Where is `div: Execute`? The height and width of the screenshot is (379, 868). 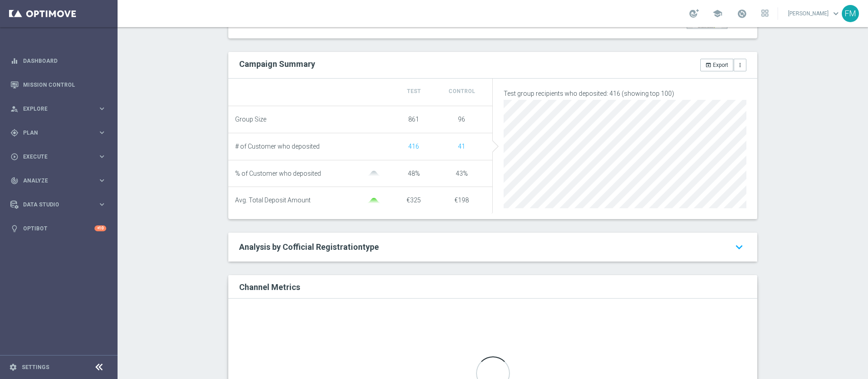 div: Execute is located at coordinates (54, 157).